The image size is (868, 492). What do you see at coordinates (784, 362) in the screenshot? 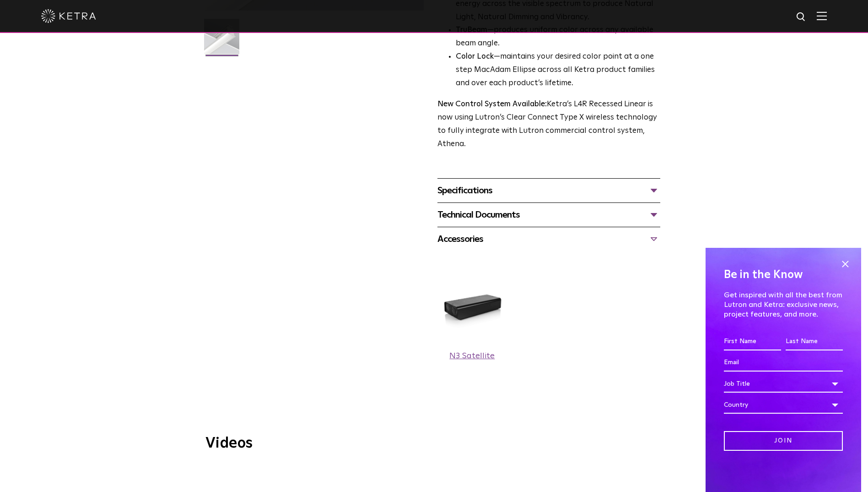
I see `input: Email` at bounding box center [784, 362].